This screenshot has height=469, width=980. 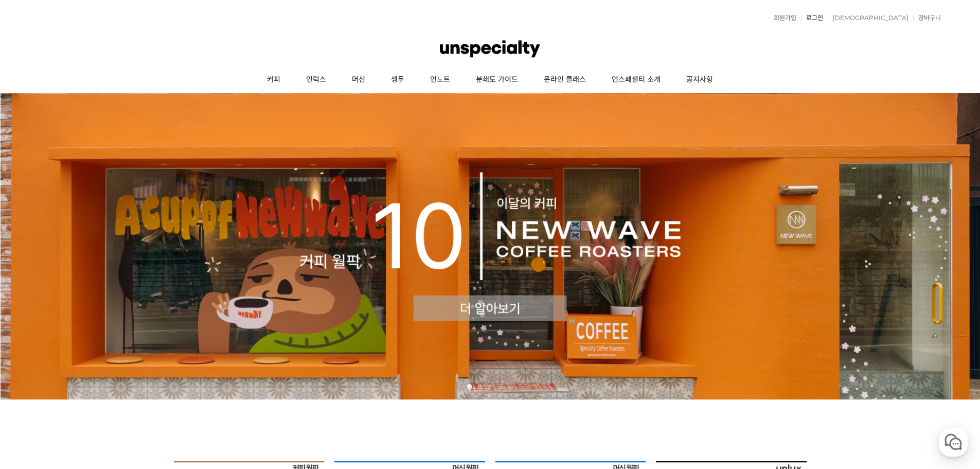 What do you see at coordinates (700, 80) in the screenshot?
I see `a: 공지사항` at bounding box center [700, 80].